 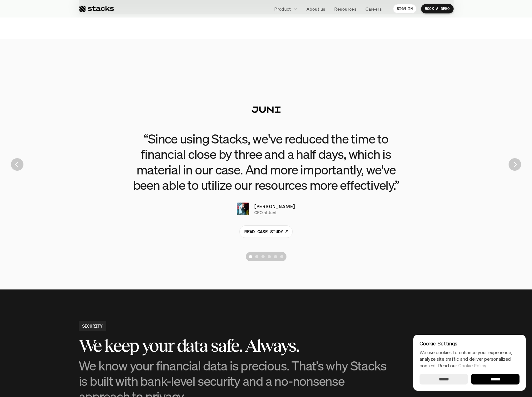 I want to click on button: Scroll to page 6, so click(x=282, y=256).